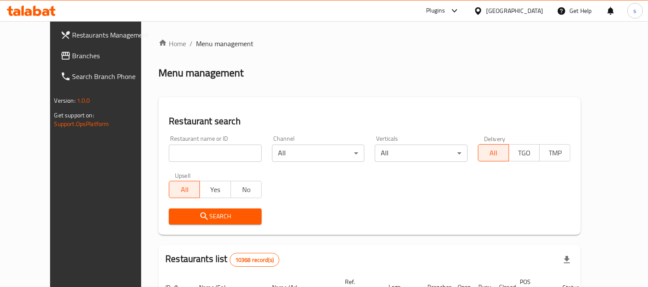 The image size is (648, 287). What do you see at coordinates (106, 76) in the screenshot?
I see `a: Search Branch Phone` at bounding box center [106, 76].